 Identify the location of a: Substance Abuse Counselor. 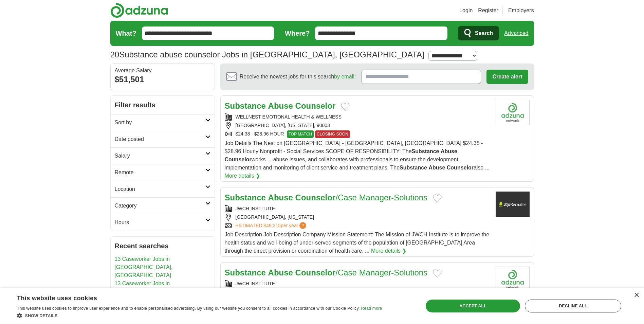
(280, 106).